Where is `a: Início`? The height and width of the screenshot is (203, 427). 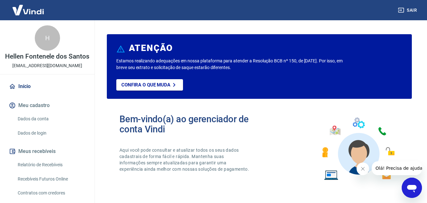 a: Início is located at coordinates (47, 86).